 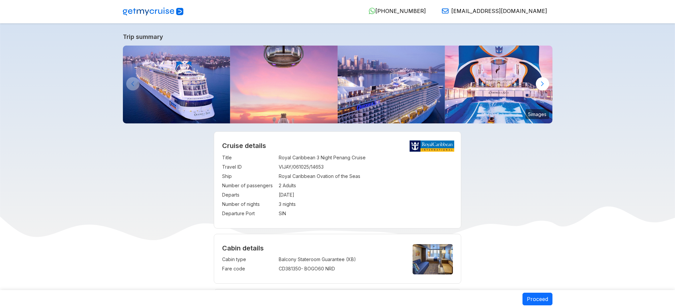 I want to click on td: Balcony Stateroom Guarantee (XB), so click(x=340, y=260).